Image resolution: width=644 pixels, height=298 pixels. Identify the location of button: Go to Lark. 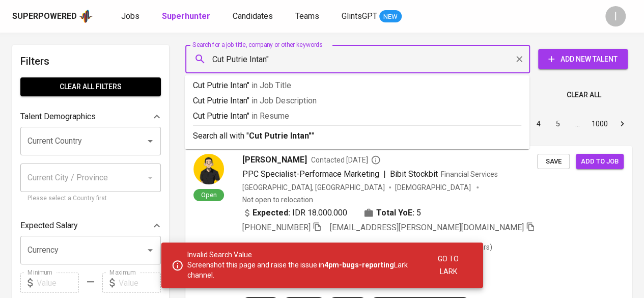
(449, 265).